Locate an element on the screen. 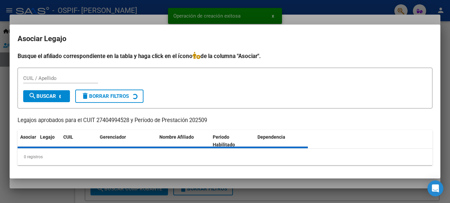 The width and height of the screenshot is (450, 203). mat-icon: search is located at coordinates (32, 96).